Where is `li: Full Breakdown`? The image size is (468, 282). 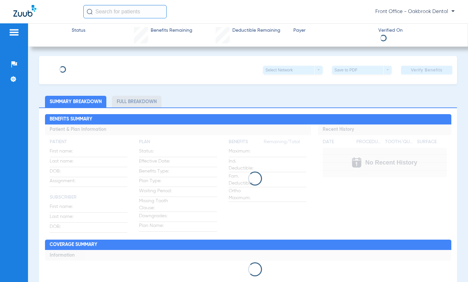
li: Full Breakdown is located at coordinates (137, 101).